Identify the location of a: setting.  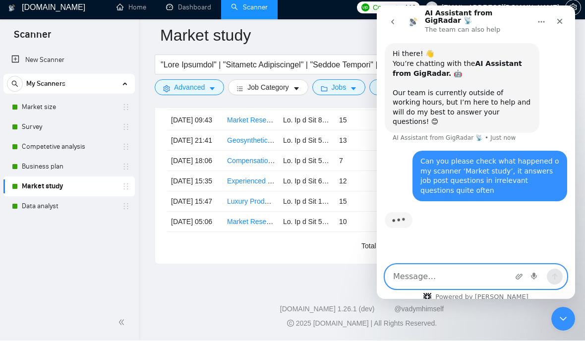
(573, 12).